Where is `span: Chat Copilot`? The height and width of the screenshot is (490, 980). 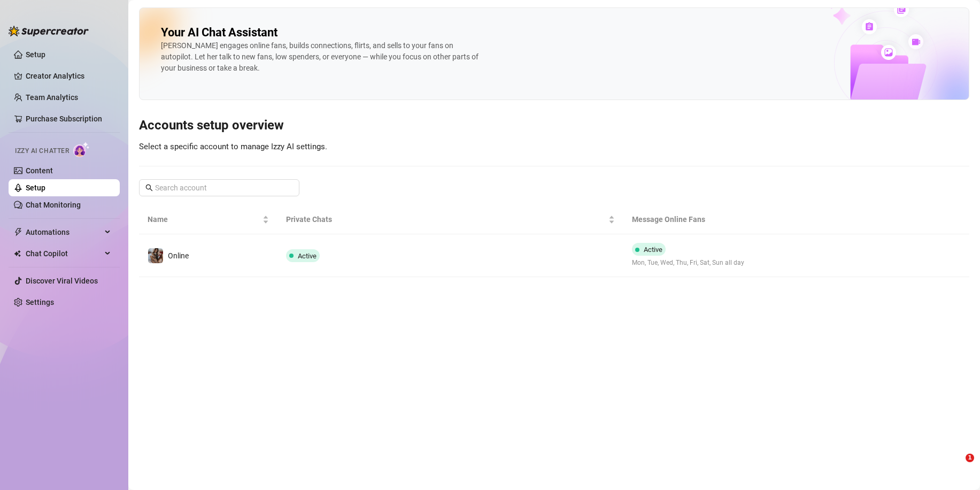 span: Chat Copilot is located at coordinates (64, 254).